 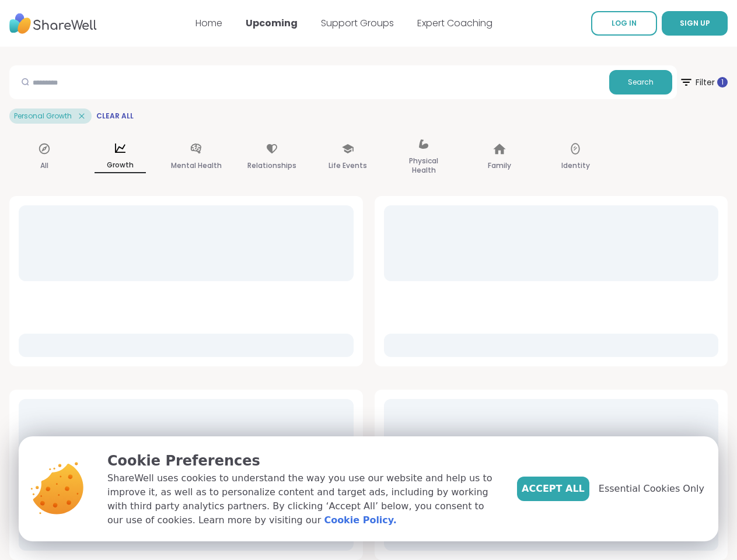 What do you see at coordinates (42, 116) in the screenshot?
I see `span: Personal Growth` at bounding box center [42, 116].